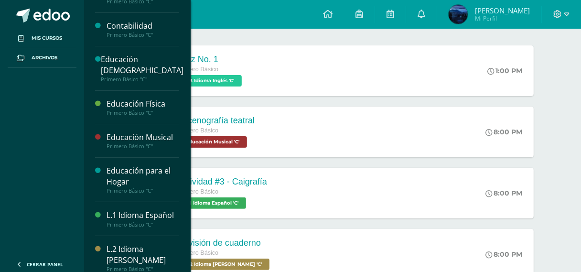 This screenshot has width=581, height=272. Describe the element at coordinates (458, 14) in the screenshot. I see `img: 0bb3a6bc18bdef40c4ee58a957f3c93d.png` at that location.